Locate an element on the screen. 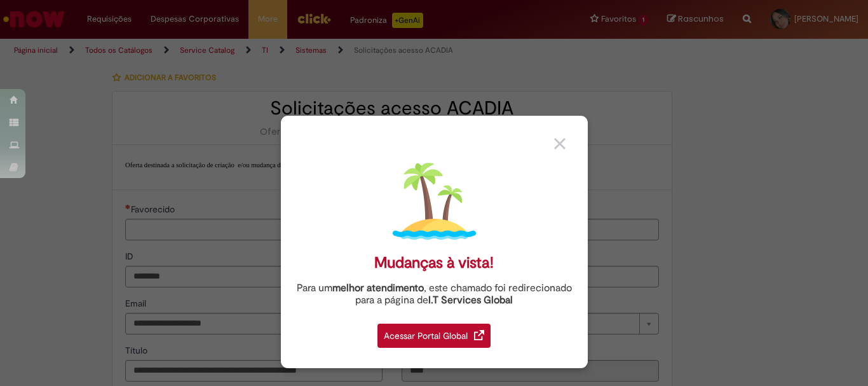 The height and width of the screenshot is (386, 868). div: Acessar Portal Global is located at coordinates (434, 335).